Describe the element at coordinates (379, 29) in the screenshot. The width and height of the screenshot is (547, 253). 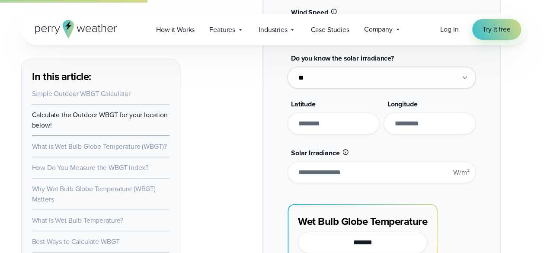
I see `span: Company` at that location.